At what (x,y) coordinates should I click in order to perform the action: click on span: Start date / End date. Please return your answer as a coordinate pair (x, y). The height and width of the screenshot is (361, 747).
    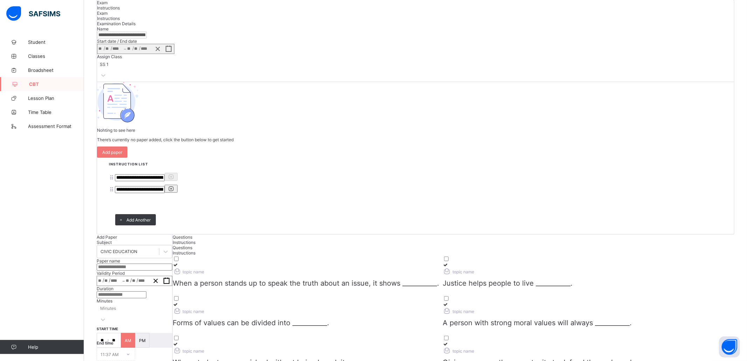
    Looking at the image, I should click on (117, 41).